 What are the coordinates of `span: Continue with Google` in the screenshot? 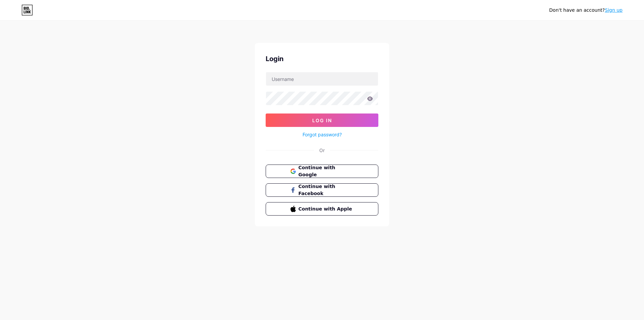 It's located at (326, 171).